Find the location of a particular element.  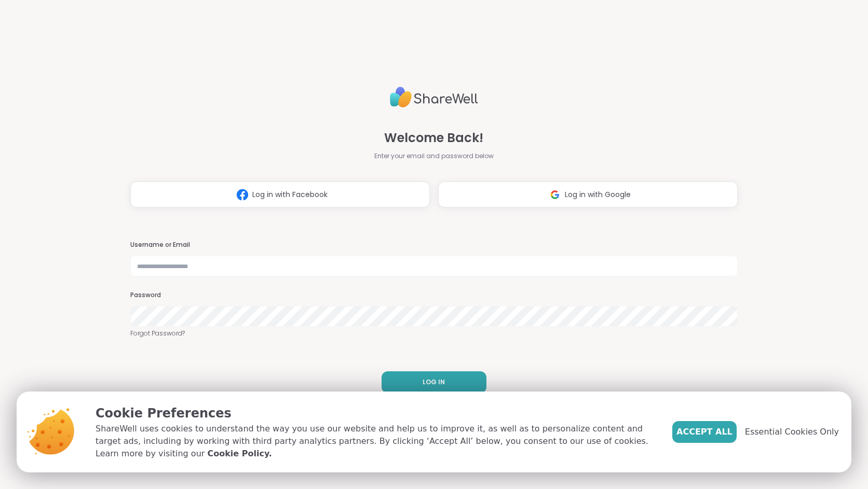

span: Enter your email and password below is located at coordinates (434, 156).